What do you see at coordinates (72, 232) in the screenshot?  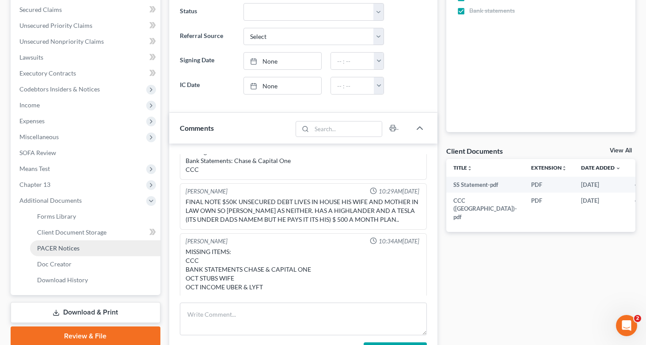 I see `span: Client Document Storage` at bounding box center [72, 232].